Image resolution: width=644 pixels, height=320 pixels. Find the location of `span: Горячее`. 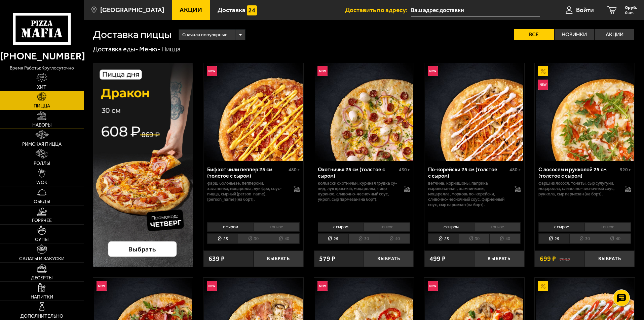

span: Горячее is located at coordinates (42, 221).